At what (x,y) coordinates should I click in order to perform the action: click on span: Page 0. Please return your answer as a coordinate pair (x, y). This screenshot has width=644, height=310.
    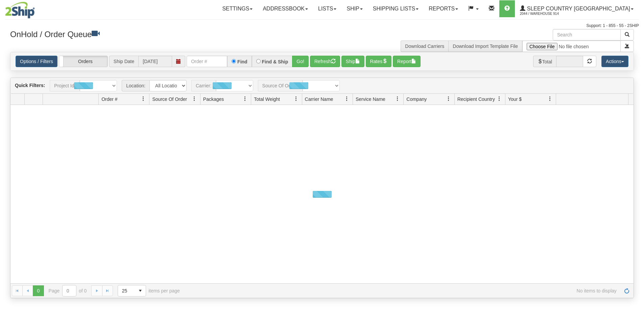
    Looking at the image, I should click on (38, 291).